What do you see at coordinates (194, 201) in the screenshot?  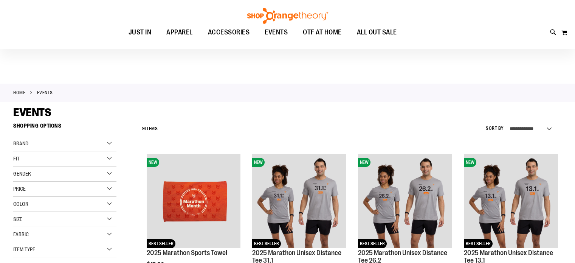 I see `img: 2025 Marathon Sports Towel` at bounding box center [194, 201].